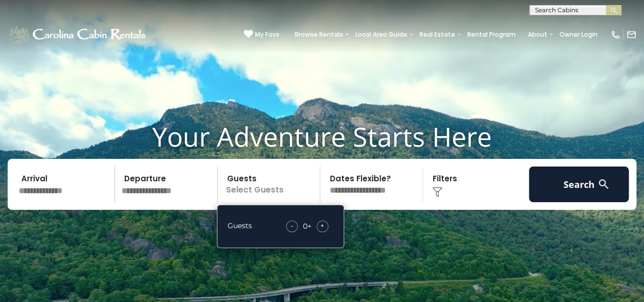 The height and width of the screenshot is (302, 644). What do you see at coordinates (537, 35) in the screenshot?
I see `a: About` at bounding box center [537, 35].